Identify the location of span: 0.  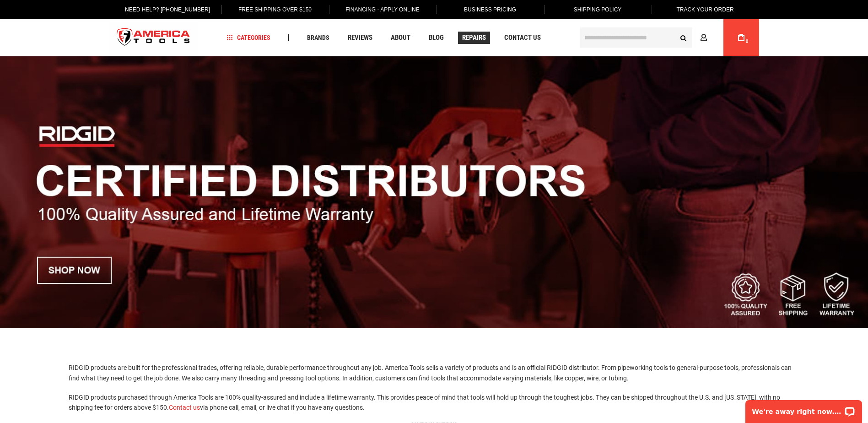
(748, 41).